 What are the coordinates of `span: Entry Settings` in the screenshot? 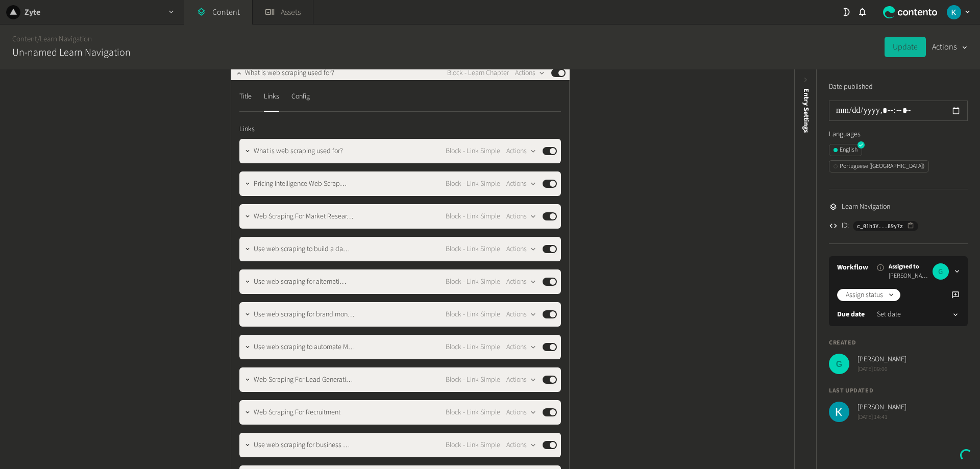 It's located at (806, 110).